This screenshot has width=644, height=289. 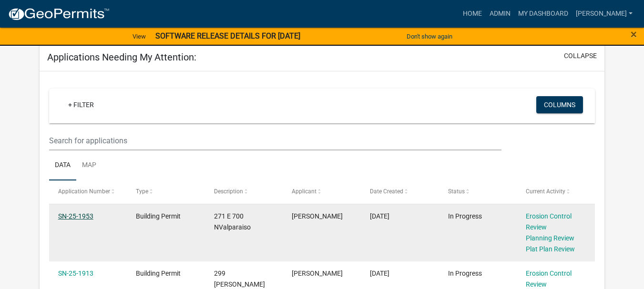 I want to click on a: Map, so click(x=90, y=166).